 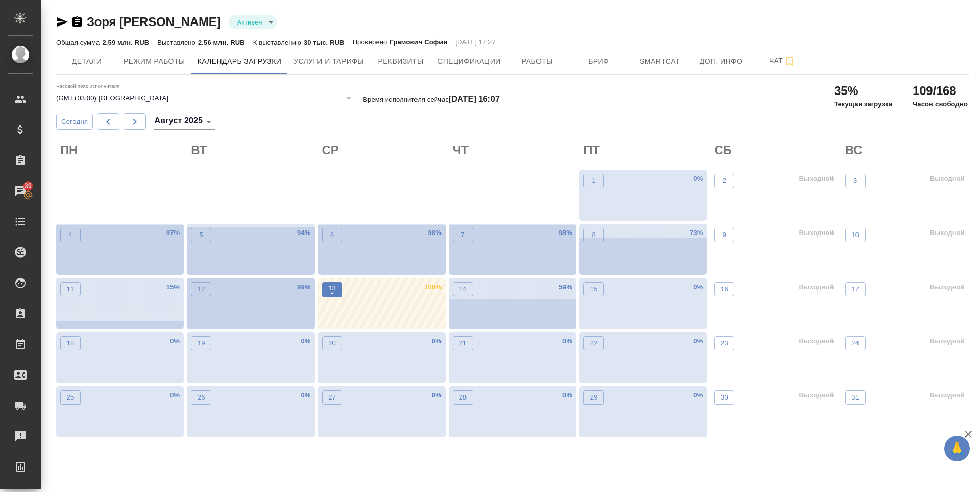 I want to click on p: 25, so click(x=71, y=397).